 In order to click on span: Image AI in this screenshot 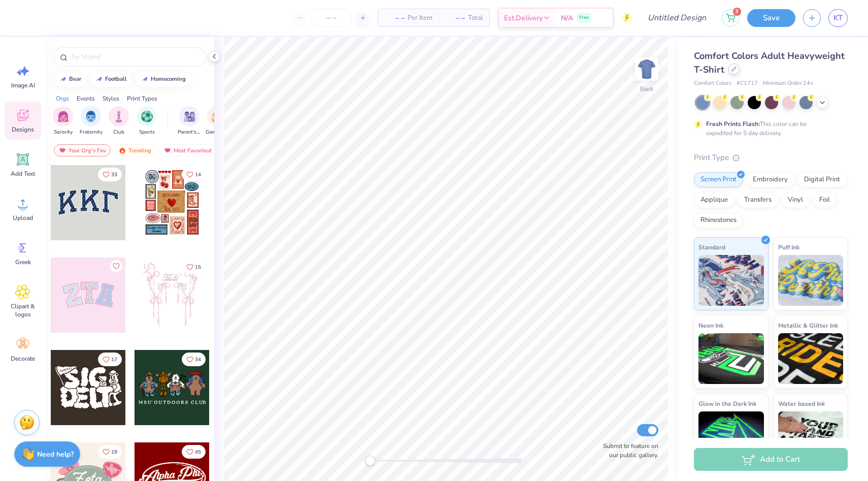, I will do `click(23, 85)`.